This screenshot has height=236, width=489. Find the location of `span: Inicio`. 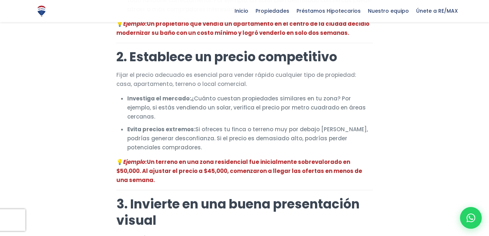

span: Inicio is located at coordinates (241, 11).